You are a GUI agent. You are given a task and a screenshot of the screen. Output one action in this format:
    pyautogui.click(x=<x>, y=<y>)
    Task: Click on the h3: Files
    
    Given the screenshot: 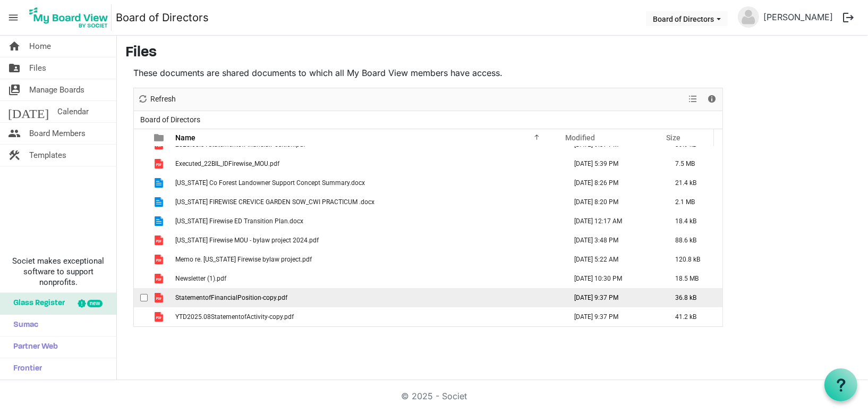 What is the action you would take?
    pyautogui.click(x=493, y=53)
    